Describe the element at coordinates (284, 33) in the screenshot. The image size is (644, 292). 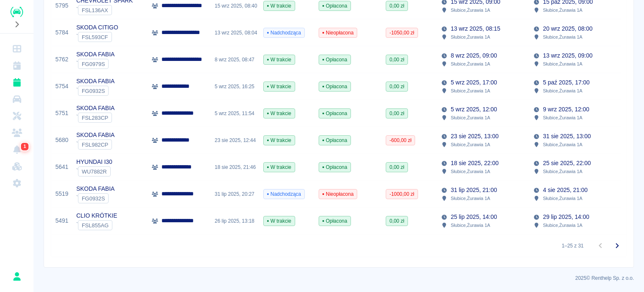
I see `span: Nadchodząca` at that location.